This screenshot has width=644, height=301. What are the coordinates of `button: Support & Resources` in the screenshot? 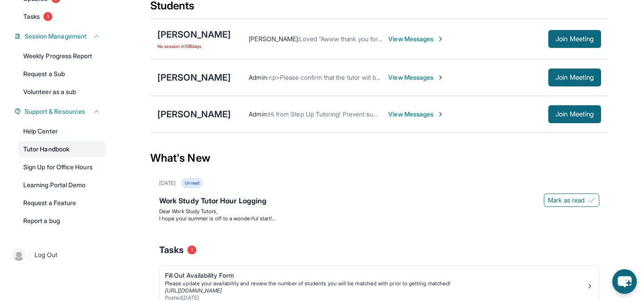 It's located at (60, 111).